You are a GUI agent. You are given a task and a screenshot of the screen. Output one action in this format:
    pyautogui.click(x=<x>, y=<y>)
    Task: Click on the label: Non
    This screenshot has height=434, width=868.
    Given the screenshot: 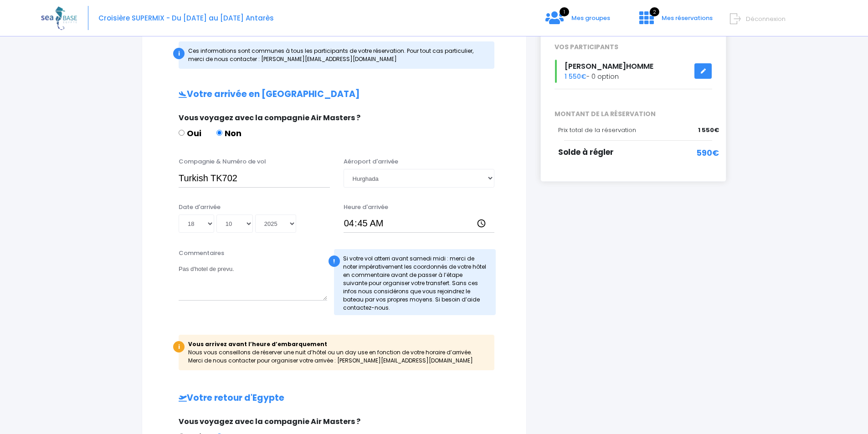 What is the action you would take?
    pyautogui.click(x=229, y=133)
    